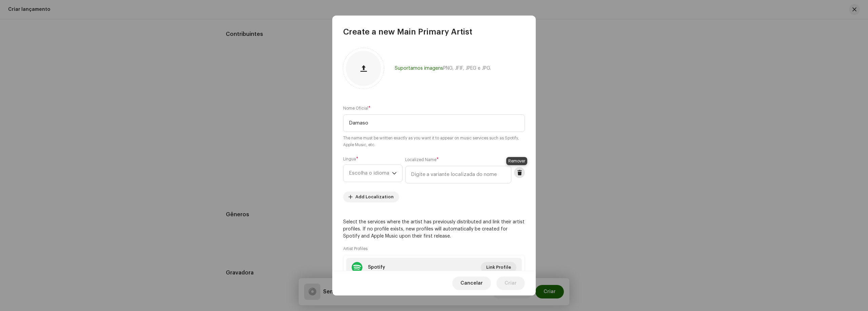 The width and height of the screenshot is (868, 311). What do you see at coordinates (434, 229) in the screenshot?
I see `p: Select the services where the artist has previously distributed and link their artist profiles. I...` at bounding box center [434, 229].